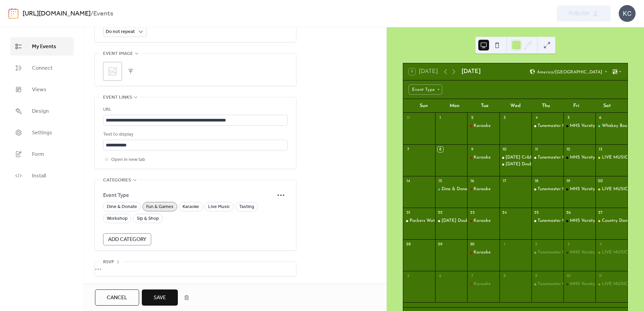  What do you see at coordinates (516, 157) in the screenshot?
I see `div: Wednesday Cribbage League` at bounding box center [516, 157].